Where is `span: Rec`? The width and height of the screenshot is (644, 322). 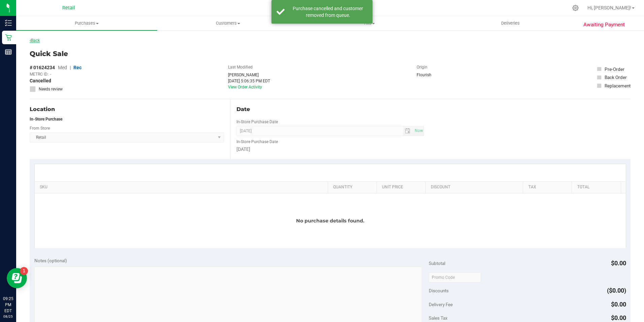 span: Rec is located at coordinates (78, 68).